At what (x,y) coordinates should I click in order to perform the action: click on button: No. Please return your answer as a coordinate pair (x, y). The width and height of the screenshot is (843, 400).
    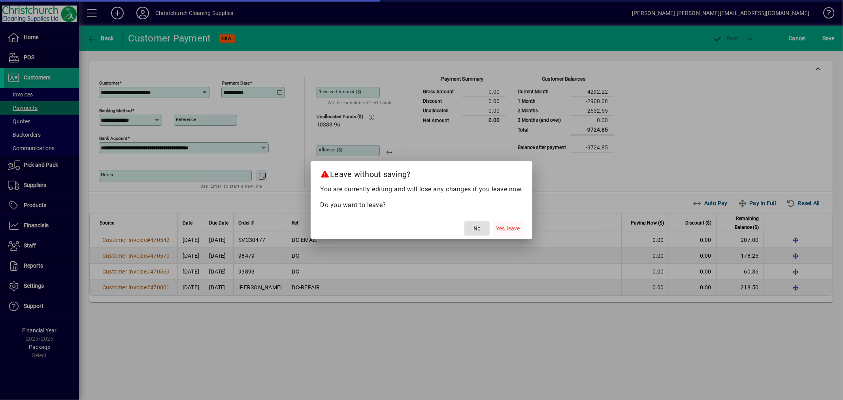
    Looking at the image, I should click on (477, 228).